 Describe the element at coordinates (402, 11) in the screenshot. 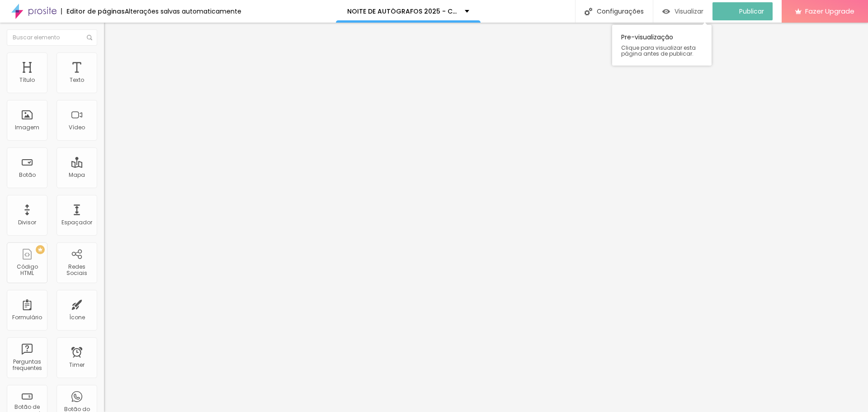

I see `p: NOITE DE AUTÓGRAFOS 2025 - CIC DAMAS` at that location.